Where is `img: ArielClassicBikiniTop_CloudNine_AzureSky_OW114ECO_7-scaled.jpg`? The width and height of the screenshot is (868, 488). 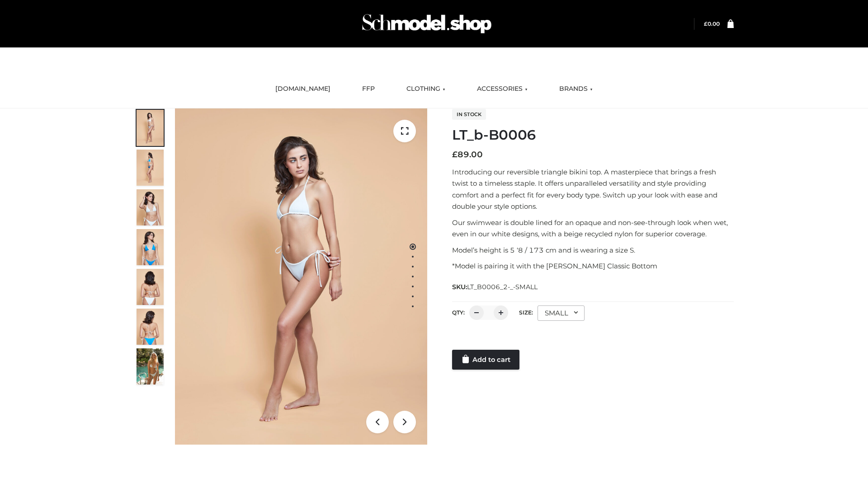
img: ArielClassicBikiniTop_CloudNine_AzureSky_OW114ECO_7-scaled.jpg is located at coordinates (150, 287).